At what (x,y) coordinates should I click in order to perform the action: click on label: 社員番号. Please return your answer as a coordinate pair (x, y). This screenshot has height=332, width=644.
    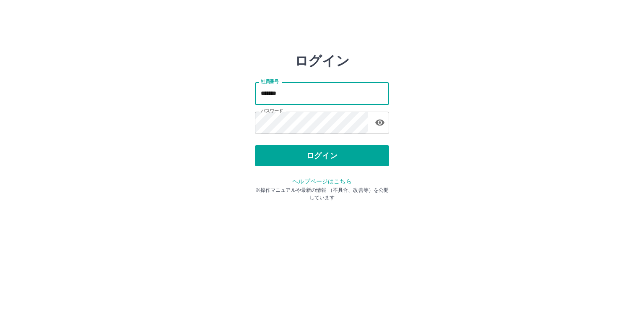
    Looking at the image, I should click on (270, 82).